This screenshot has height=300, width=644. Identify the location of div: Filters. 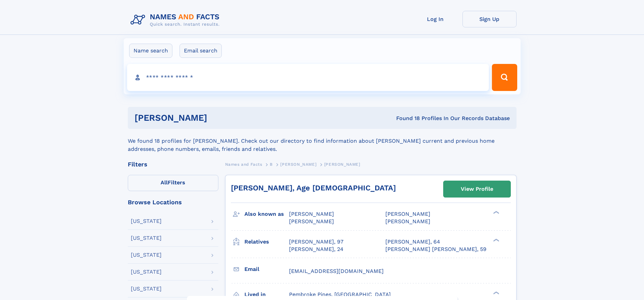
(173, 165).